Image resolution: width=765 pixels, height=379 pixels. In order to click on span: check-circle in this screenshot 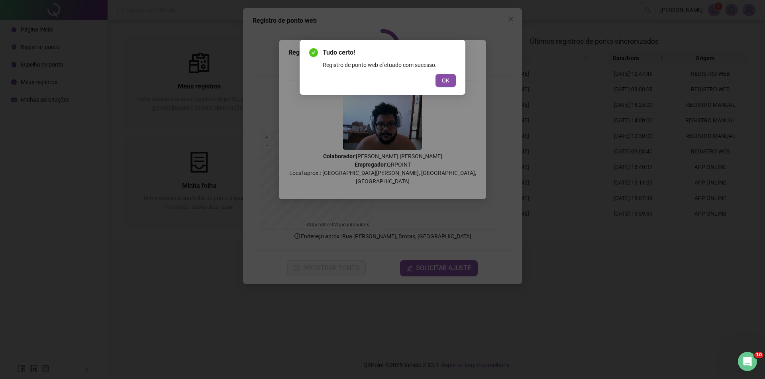, I will do `click(314, 53)`.